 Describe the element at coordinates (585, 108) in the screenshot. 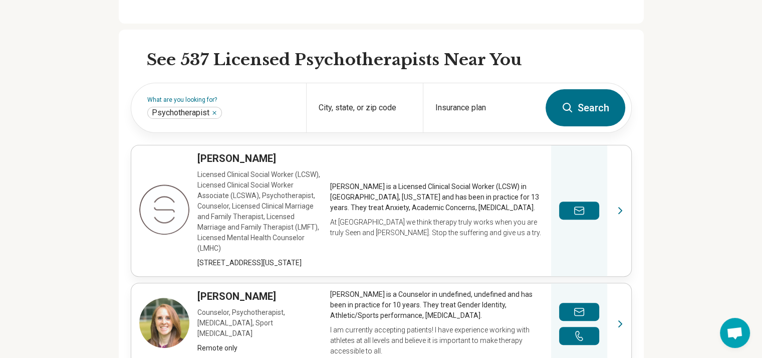

I see `button: Search` at that location.